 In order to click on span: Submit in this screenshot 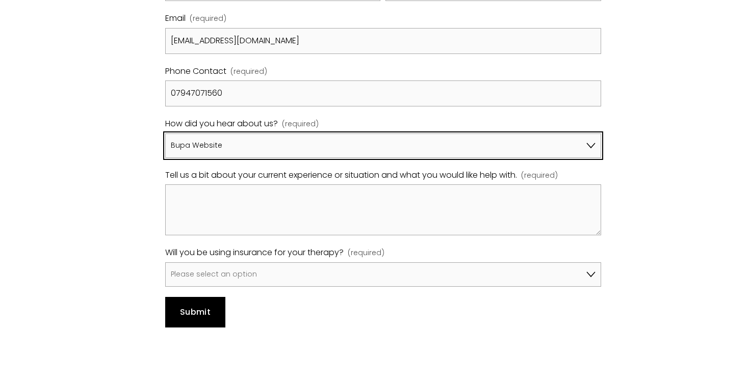, I will do `click(195, 312)`.